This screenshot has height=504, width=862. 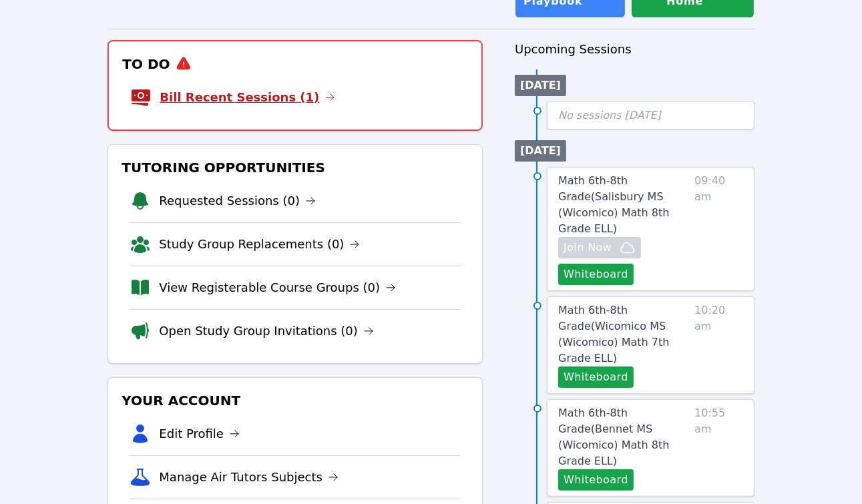 I want to click on a: Study Group Replacements (0), so click(x=259, y=244).